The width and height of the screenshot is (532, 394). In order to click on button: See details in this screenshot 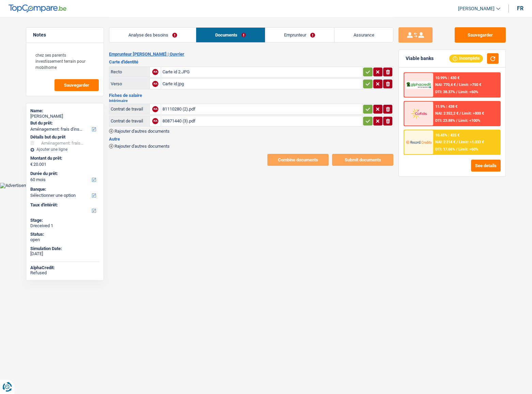, I will do `click(486, 166)`.